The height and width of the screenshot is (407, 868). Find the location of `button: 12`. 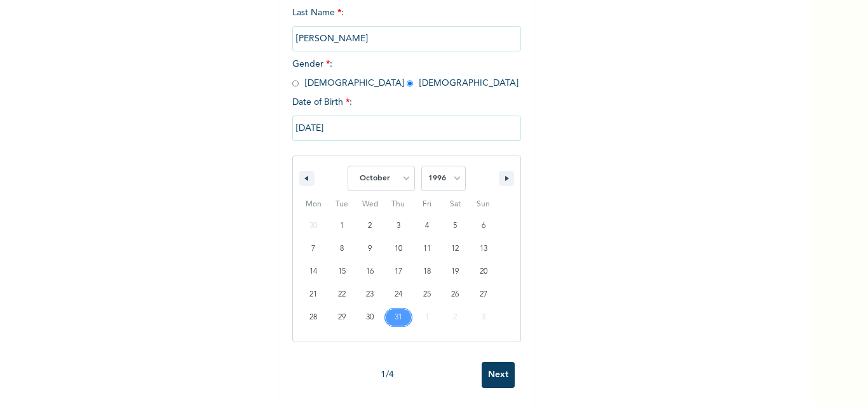

button: 12 is located at coordinates (455, 249).